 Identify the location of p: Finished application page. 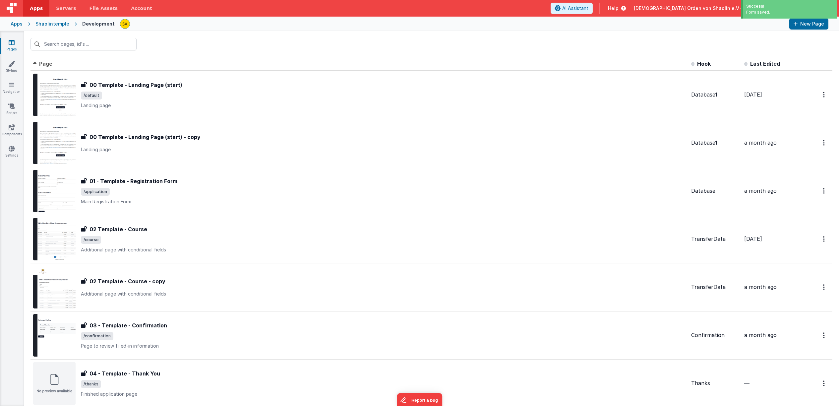
(383, 394).